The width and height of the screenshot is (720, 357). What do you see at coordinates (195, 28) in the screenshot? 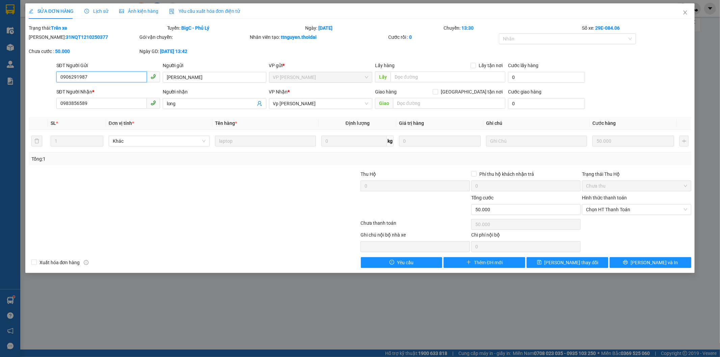
I see `b: BigC - Phủ Lý` at bounding box center [195, 28].